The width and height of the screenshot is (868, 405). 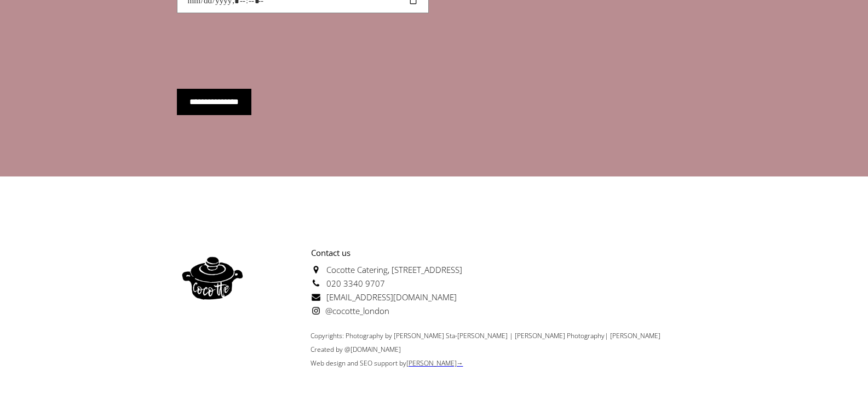 I want to click on a: Web design and SEO support by, so click(x=358, y=363).